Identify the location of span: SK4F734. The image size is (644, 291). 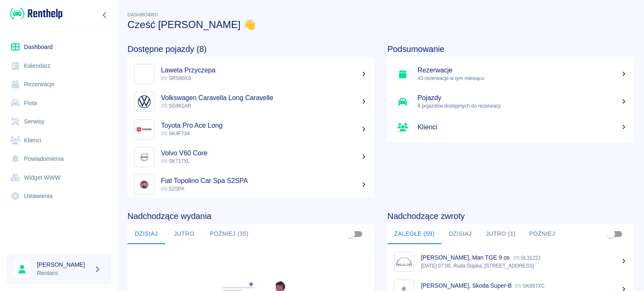
(175, 134).